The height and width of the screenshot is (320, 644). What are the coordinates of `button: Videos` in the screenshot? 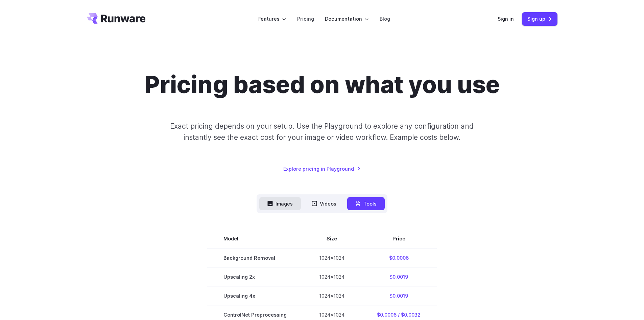 It's located at (324, 203).